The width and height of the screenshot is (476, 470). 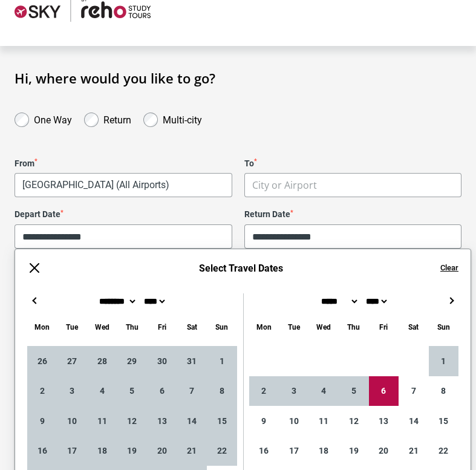 What do you see at coordinates (353, 215) in the screenshot?
I see `label: Return Date` at bounding box center [353, 215].